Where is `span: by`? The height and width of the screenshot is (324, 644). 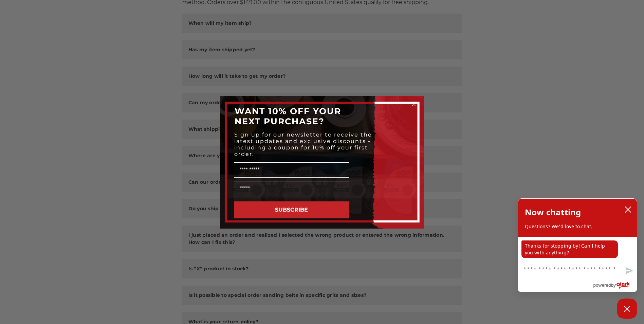
span: by is located at coordinates (614, 285).